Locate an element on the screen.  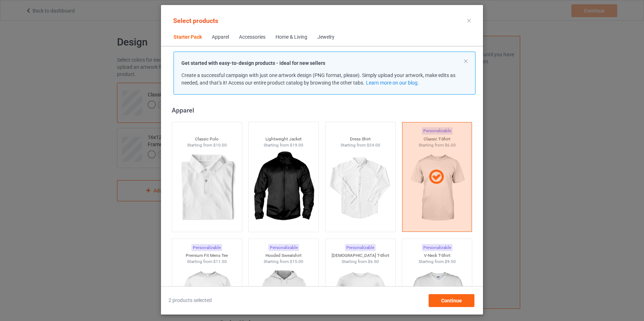
div: Home & Living is located at coordinates (291, 38).